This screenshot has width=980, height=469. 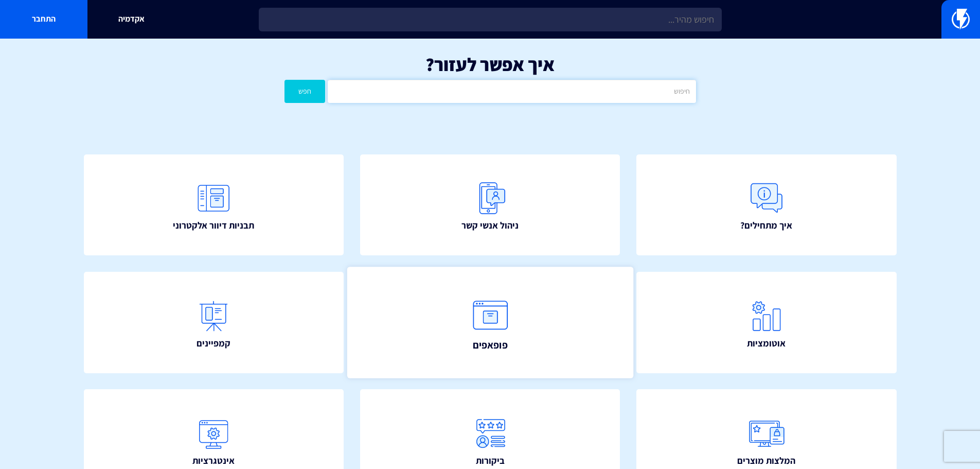 I want to click on span: ביקורות, so click(x=490, y=461).